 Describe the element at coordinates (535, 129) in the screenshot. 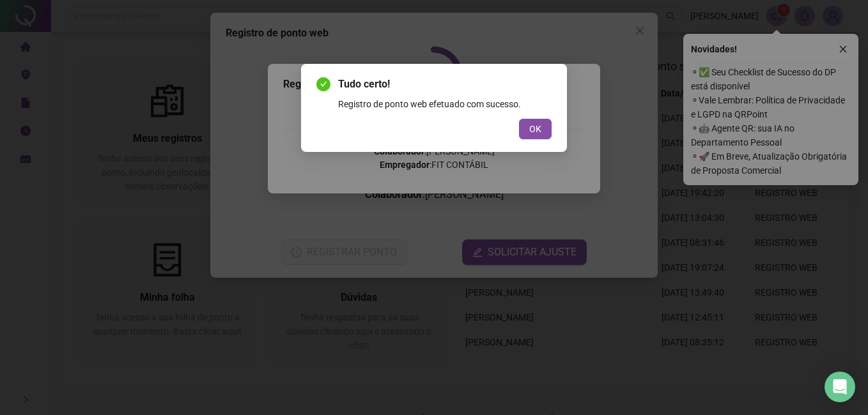

I see `button: OK` at that location.